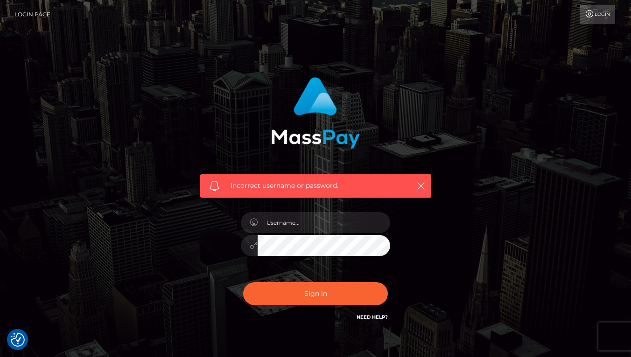  What do you see at coordinates (18, 340) in the screenshot?
I see `img: Revisit consent button` at bounding box center [18, 340].